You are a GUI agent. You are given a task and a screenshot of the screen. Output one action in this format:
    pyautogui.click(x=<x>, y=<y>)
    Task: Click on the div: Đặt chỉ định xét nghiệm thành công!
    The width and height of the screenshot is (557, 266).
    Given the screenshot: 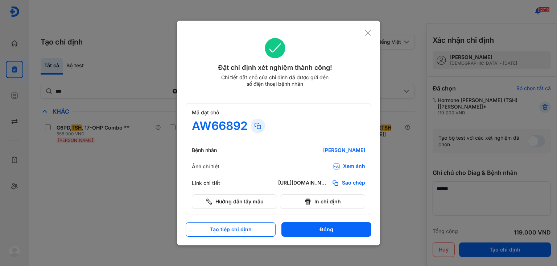 What is the action you would take?
    pyautogui.click(x=275, y=68)
    